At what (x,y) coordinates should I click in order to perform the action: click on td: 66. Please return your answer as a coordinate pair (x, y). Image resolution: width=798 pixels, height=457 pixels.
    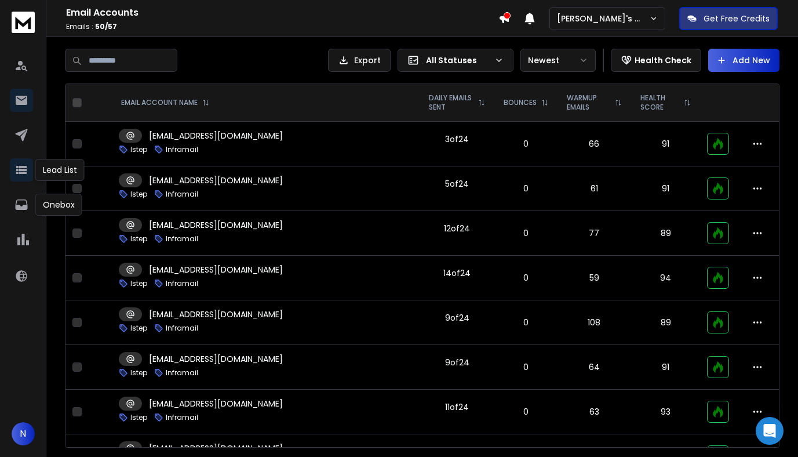
    Looking at the image, I should click on (594, 144).